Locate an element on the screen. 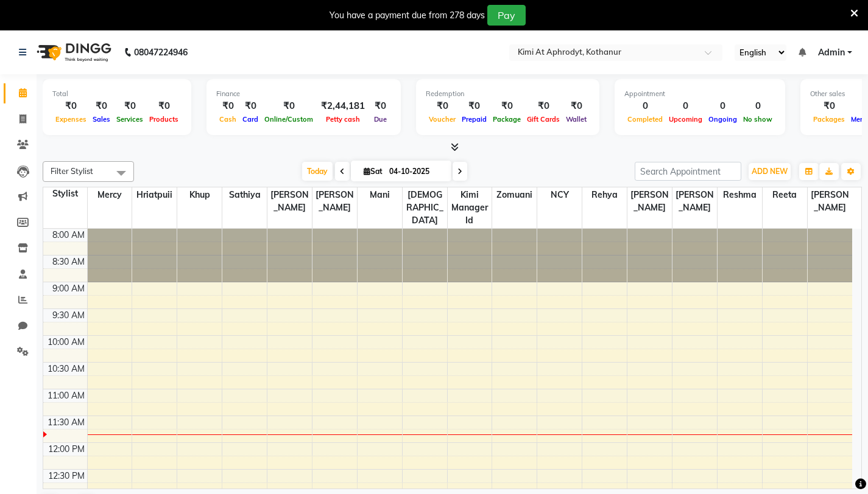 The image size is (868, 494). span: Package is located at coordinates (506, 119).